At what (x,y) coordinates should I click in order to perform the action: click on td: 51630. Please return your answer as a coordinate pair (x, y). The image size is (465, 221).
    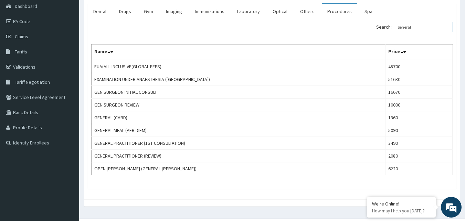
    Looking at the image, I should click on (419, 79).